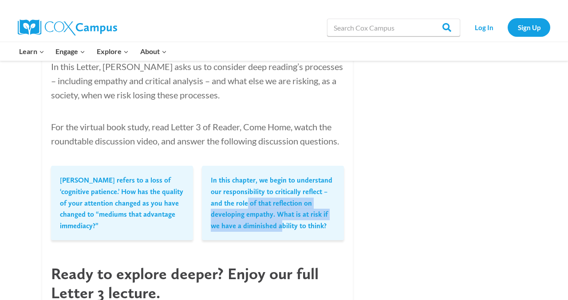  Describe the element at coordinates (507, 27) in the screenshot. I see `nav: Secondary Navigation` at that location.